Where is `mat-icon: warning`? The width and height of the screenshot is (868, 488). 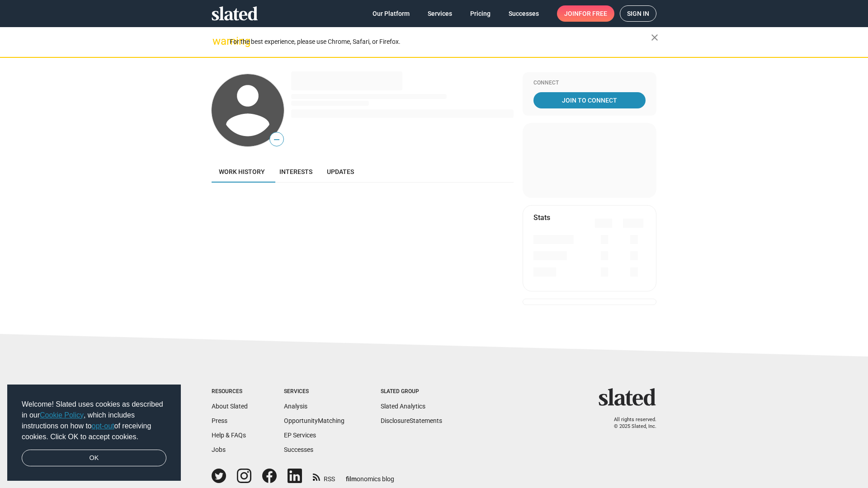
mat-icon: warning is located at coordinates (218, 41).